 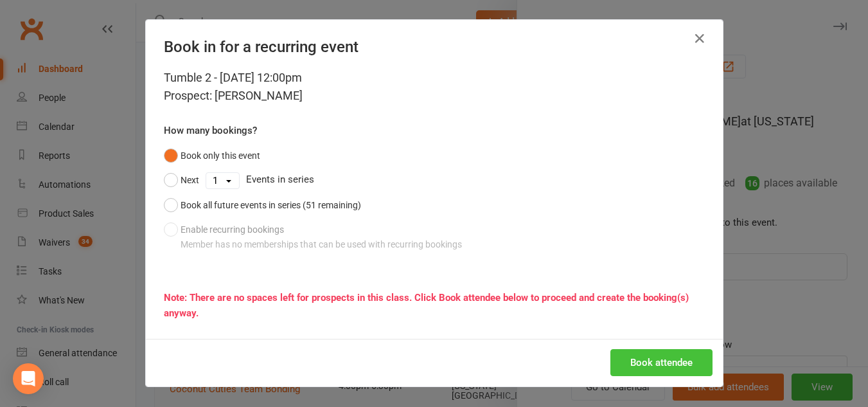 What do you see at coordinates (271, 206) in the screenshot?
I see `div: Book all future events in series (51 remaining)` at bounding box center [271, 206].